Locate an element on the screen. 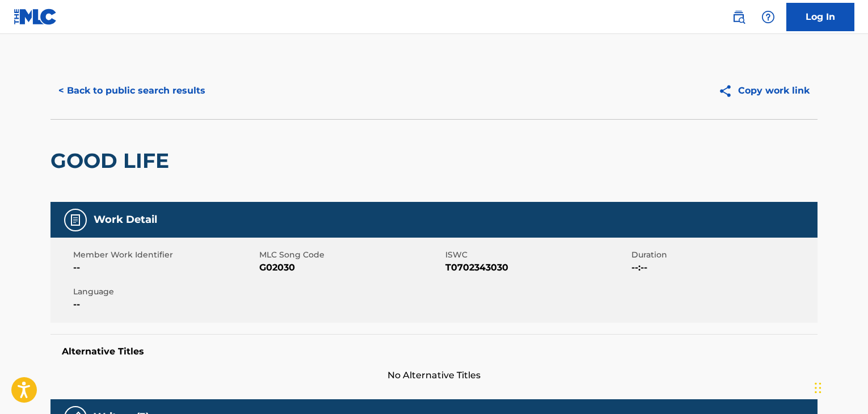 Image resolution: width=868 pixels, height=414 pixels. a: Log In is located at coordinates (820, 17).